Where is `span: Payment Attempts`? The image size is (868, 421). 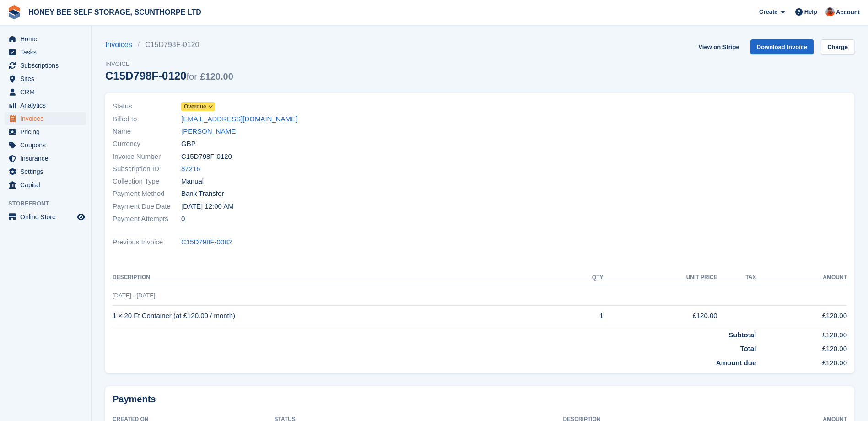
span: Payment Attempts is located at coordinates (147, 219).